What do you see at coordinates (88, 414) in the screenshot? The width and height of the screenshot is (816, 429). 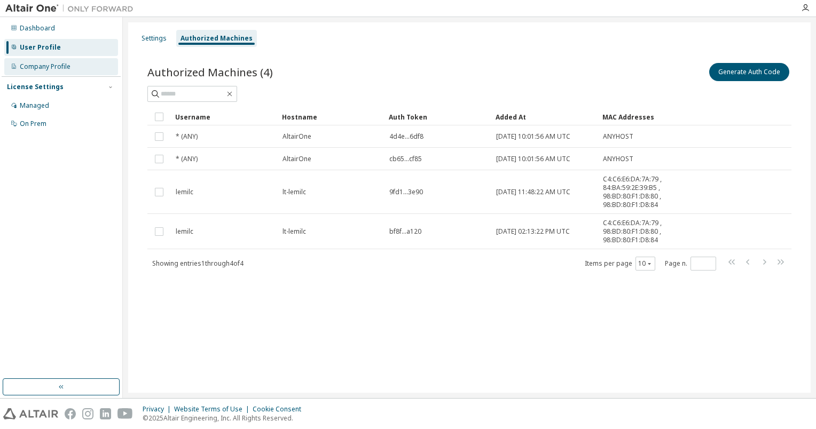 I see `img: instagram.svg` at bounding box center [88, 414].